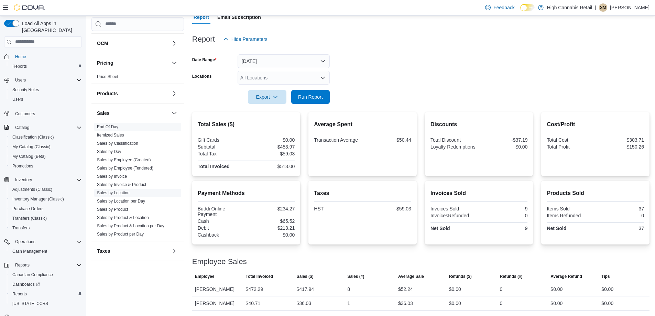  I want to click on a: Feedback, so click(500, 8).